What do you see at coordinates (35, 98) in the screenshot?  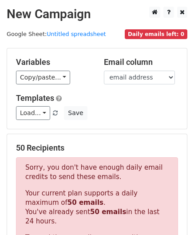 I see `a: Templates` at bounding box center [35, 98].